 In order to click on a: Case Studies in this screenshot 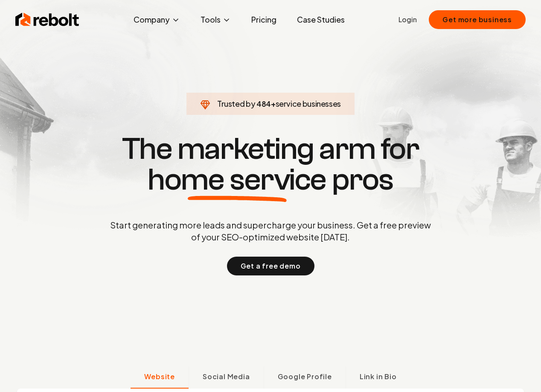, I will do `click(321, 19)`.